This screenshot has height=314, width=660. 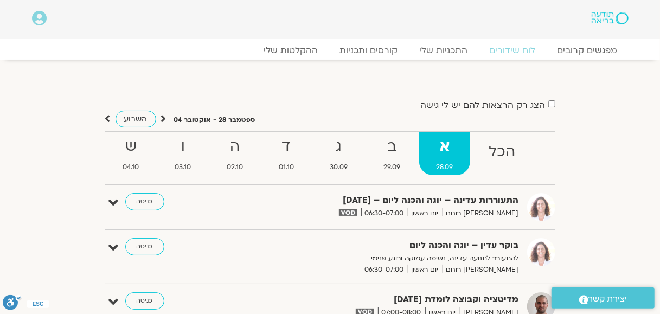 What do you see at coordinates (445, 153) in the screenshot?
I see `a: א28.09` at bounding box center [445, 153].